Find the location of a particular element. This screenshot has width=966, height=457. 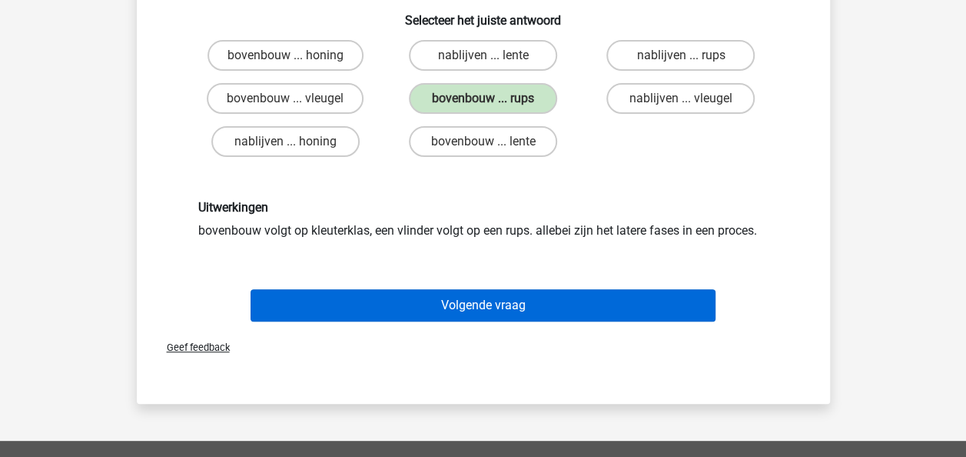

h6: Uitwerkingen is located at coordinates (483, 207).